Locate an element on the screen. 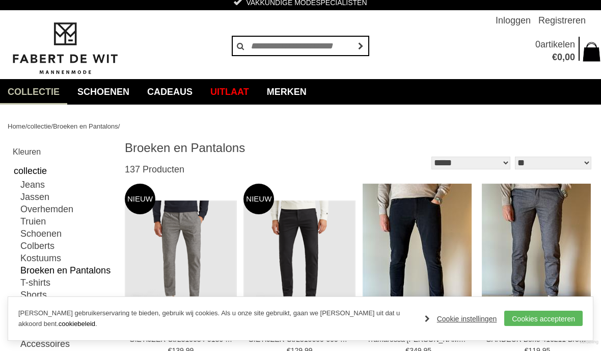 Image resolution: width=601 pixels, height=351 pixels. img: Fabert de Wit is located at coordinates (65, 48).